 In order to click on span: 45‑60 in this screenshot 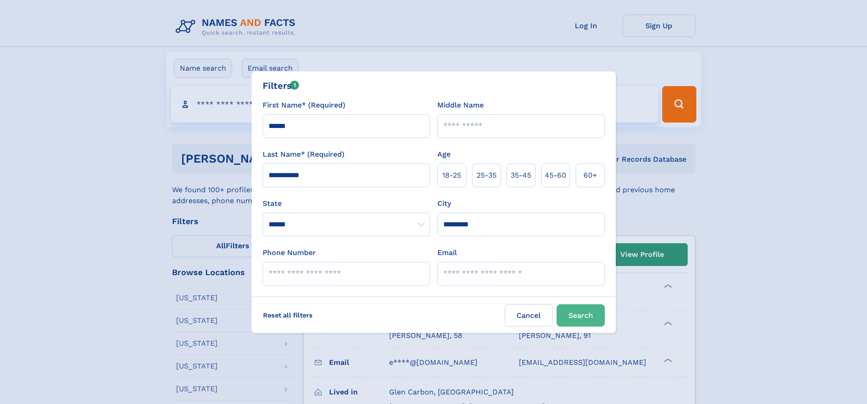, I will do `click(555, 175)`.